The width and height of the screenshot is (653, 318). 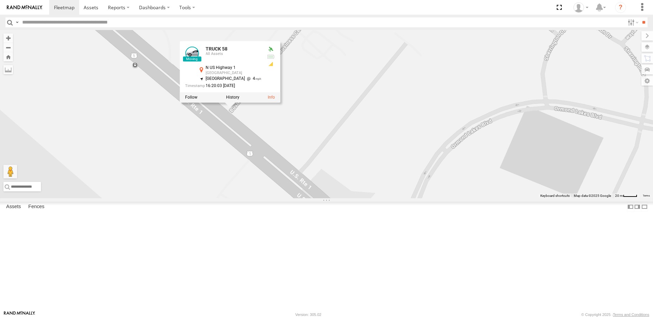 I want to click on button: Map Scale: 20 m per 38 pixels, so click(x=626, y=196).